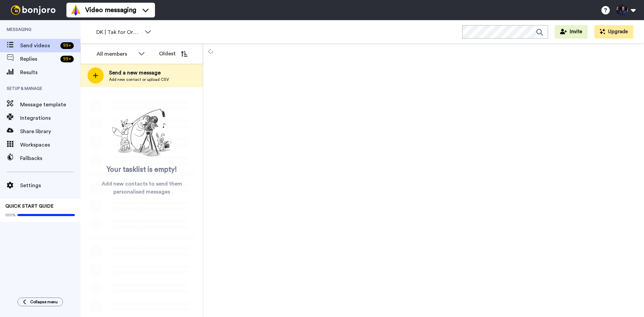  I want to click on span: Message template, so click(50, 104).